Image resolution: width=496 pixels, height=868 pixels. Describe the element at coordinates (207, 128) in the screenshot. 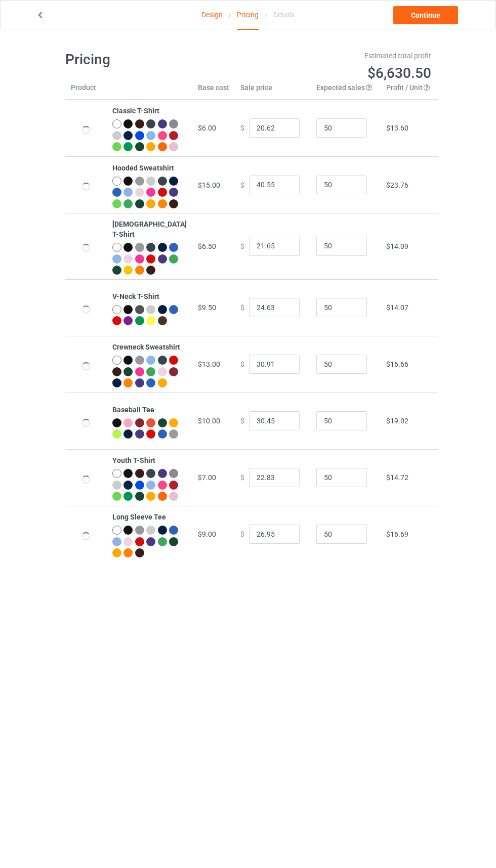

I see `span: $6.00` at that location.